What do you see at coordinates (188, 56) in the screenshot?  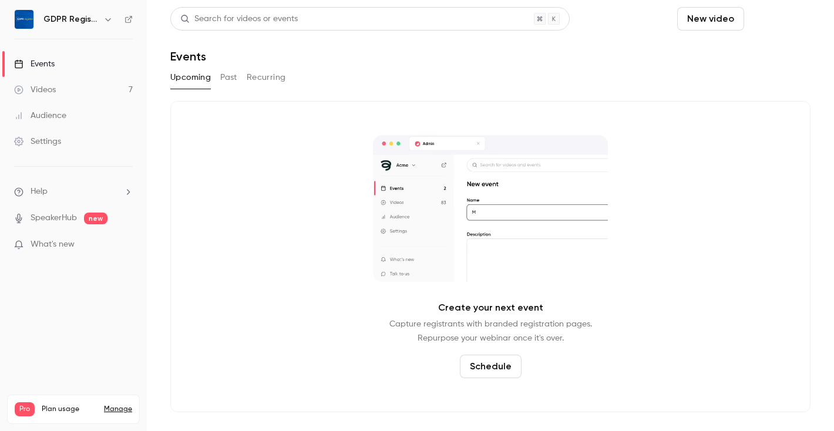 I see `h1: Events` at bounding box center [188, 56].